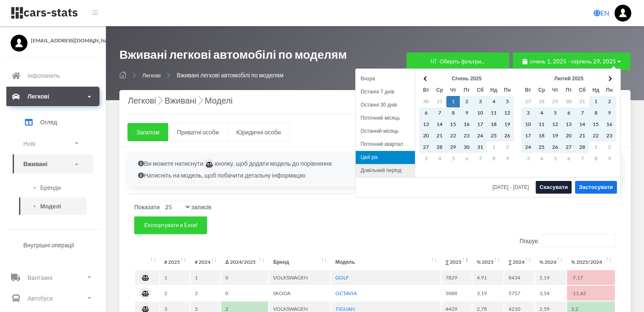 This screenshot has height=312, width=644. Describe the element at coordinates (44, 75) in the screenshot. I see `p: Інфопанель` at that location.